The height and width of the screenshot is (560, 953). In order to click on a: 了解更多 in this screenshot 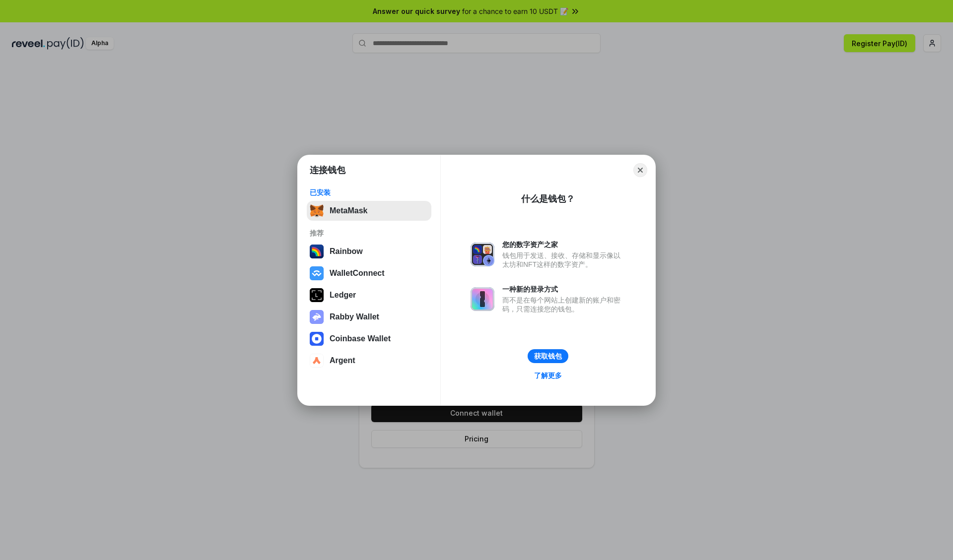, I will do `click(548, 375)`.